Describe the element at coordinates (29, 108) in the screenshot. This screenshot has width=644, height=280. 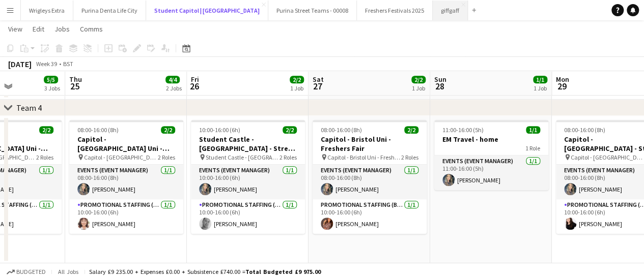
I see `div: Team 4` at that location.